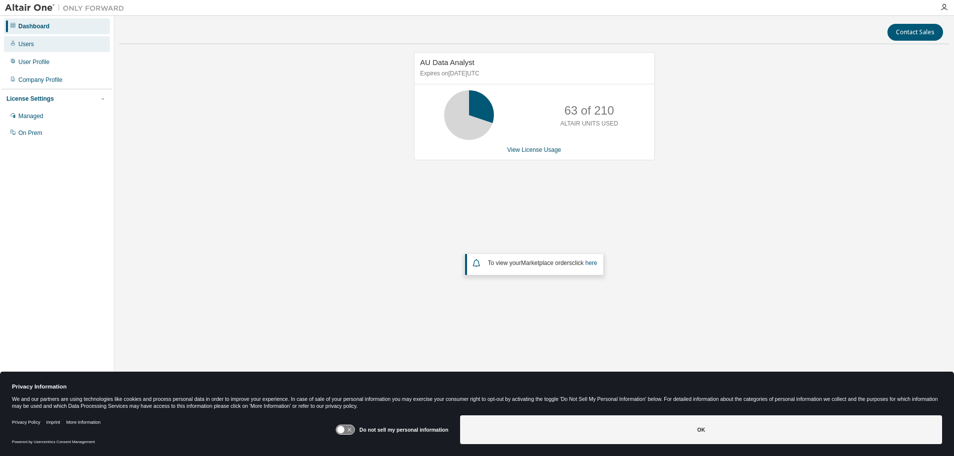 The image size is (954, 456). What do you see at coordinates (447, 62) in the screenshot?
I see `span: AU Data Analyst` at bounding box center [447, 62].